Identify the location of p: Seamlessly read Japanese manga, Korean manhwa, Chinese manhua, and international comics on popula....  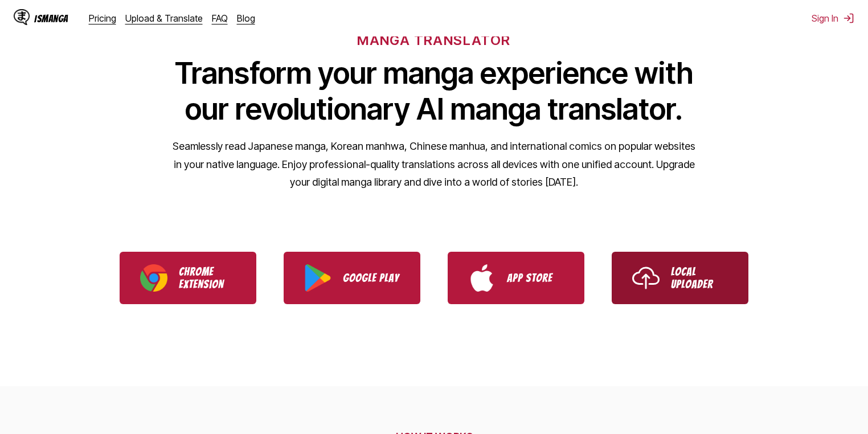
(434, 164).